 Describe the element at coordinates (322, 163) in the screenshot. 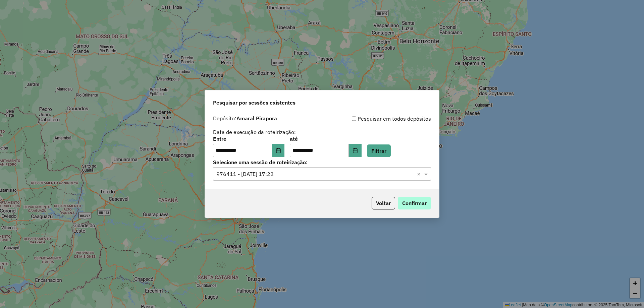

I see `label: Selecione uma sessão de roteirização:` at that location.